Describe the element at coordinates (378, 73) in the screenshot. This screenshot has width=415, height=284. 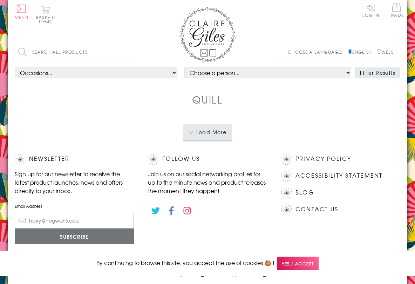
I see `button: Filter Results` at that location.